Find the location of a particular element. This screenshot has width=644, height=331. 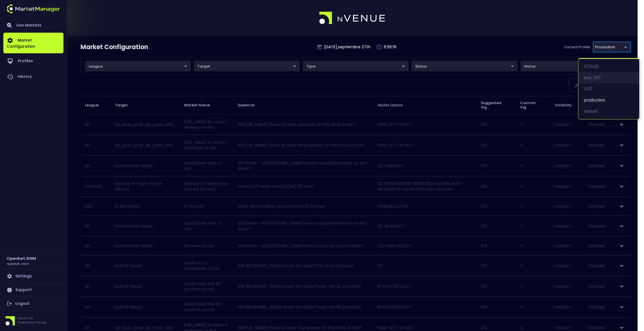

li: production is located at coordinates (609, 100).